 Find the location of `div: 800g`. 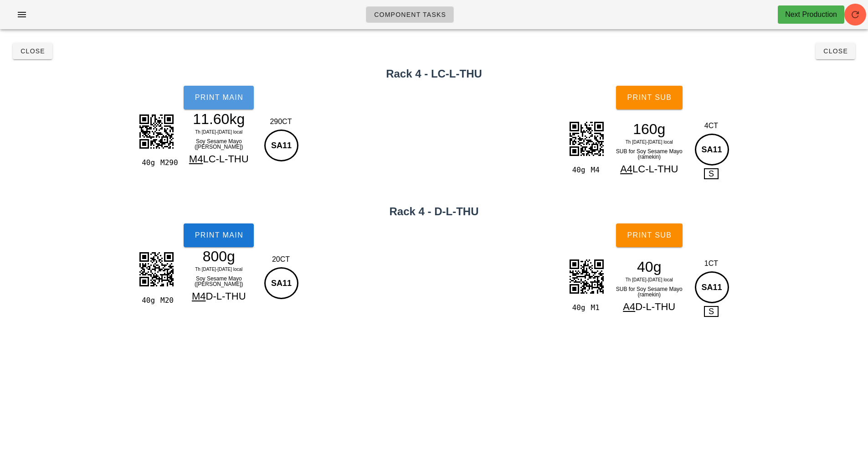

div: 800g is located at coordinates (219, 256).